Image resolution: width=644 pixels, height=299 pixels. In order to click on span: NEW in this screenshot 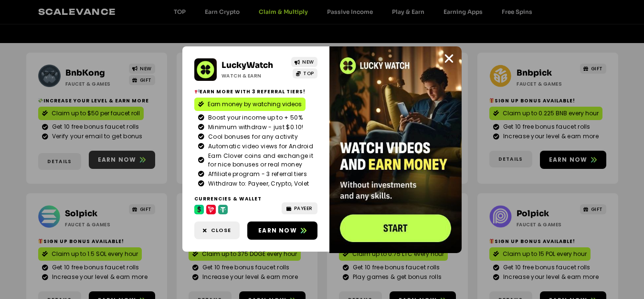, I will do `click(308, 62)`.